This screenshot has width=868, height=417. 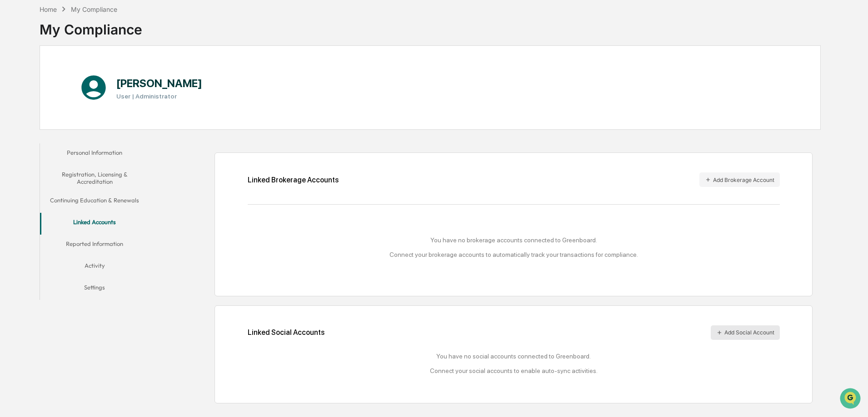 What do you see at coordinates (89, 119) in the screenshot?
I see `a: 🗄️Attestations` at bounding box center [89, 119].